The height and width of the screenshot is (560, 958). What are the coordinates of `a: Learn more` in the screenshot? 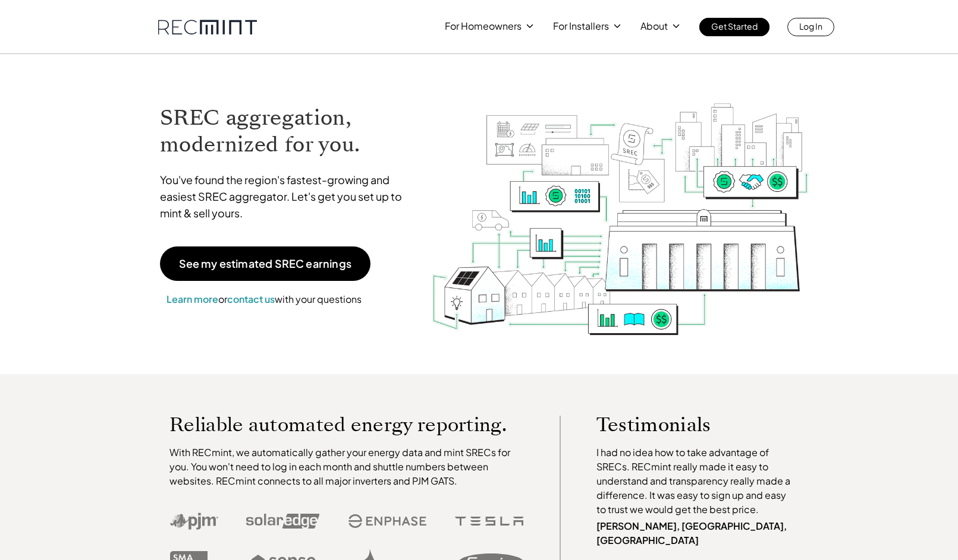 It's located at (192, 299).